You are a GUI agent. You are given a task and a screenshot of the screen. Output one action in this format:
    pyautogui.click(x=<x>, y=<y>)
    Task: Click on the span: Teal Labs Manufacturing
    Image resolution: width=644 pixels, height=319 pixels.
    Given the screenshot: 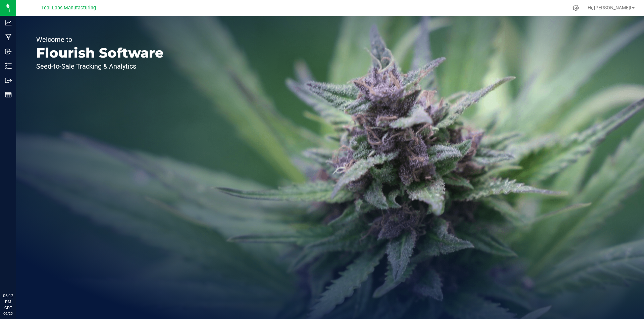 What is the action you would take?
    pyautogui.click(x=68, y=8)
    